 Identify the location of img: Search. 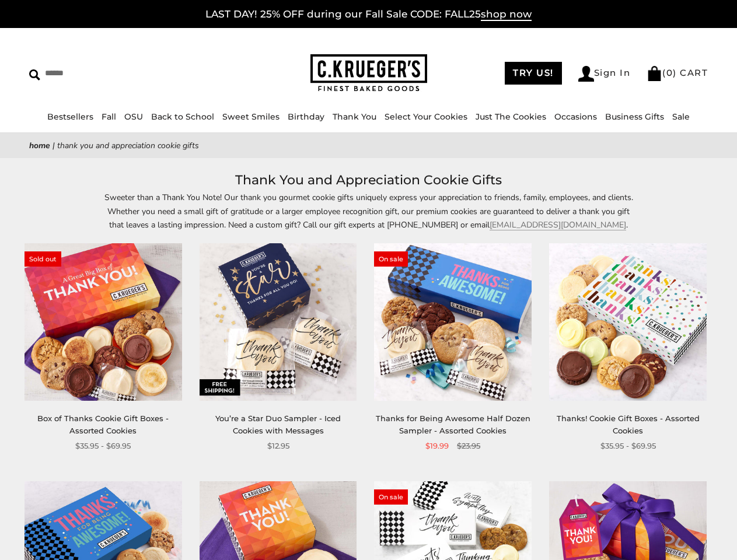
(34, 75).